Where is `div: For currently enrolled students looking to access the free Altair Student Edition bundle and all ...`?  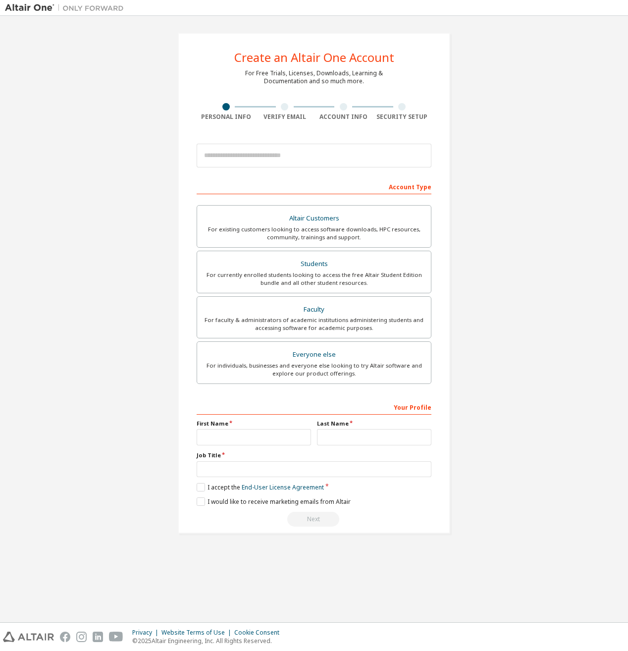 div: For currently enrolled students looking to access the free Altair Student Edition bundle and all ... is located at coordinates (314, 279).